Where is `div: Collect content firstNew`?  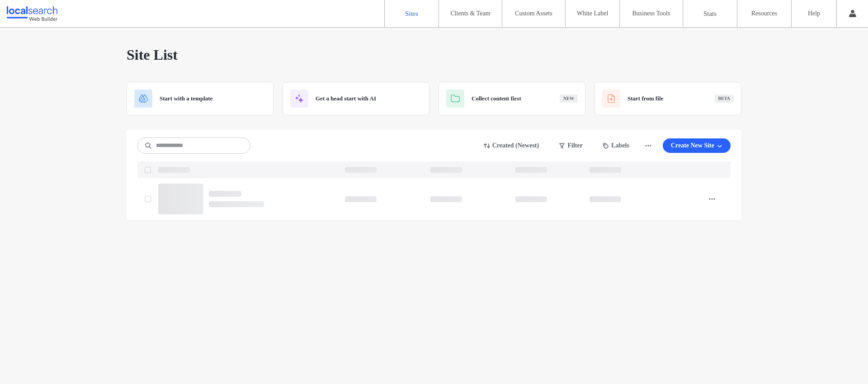
div: Collect content firstNew is located at coordinates (512, 99).